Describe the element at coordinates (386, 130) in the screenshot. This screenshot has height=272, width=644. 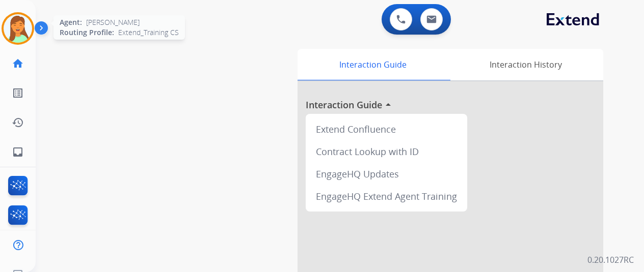
I see `div: Extend Confluence` at that location.